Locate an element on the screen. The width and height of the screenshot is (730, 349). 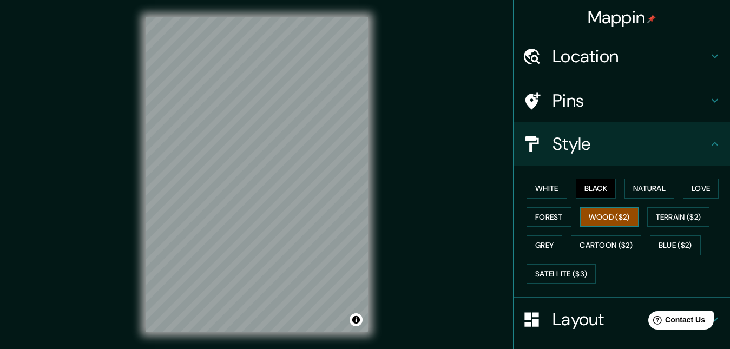
button: Love is located at coordinates (701, 188).